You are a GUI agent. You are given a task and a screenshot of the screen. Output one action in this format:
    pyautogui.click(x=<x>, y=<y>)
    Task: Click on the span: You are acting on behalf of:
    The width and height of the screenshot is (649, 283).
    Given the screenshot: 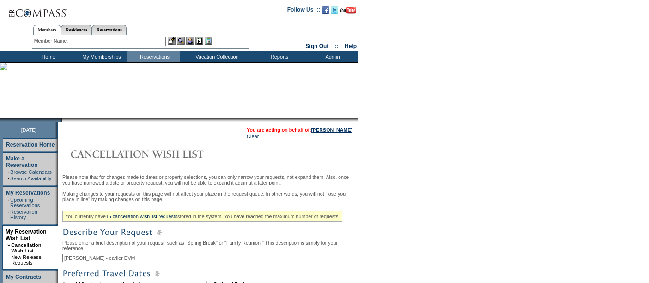 What is the action you would take?
    pyautogui.click(x=300, y=130)
    